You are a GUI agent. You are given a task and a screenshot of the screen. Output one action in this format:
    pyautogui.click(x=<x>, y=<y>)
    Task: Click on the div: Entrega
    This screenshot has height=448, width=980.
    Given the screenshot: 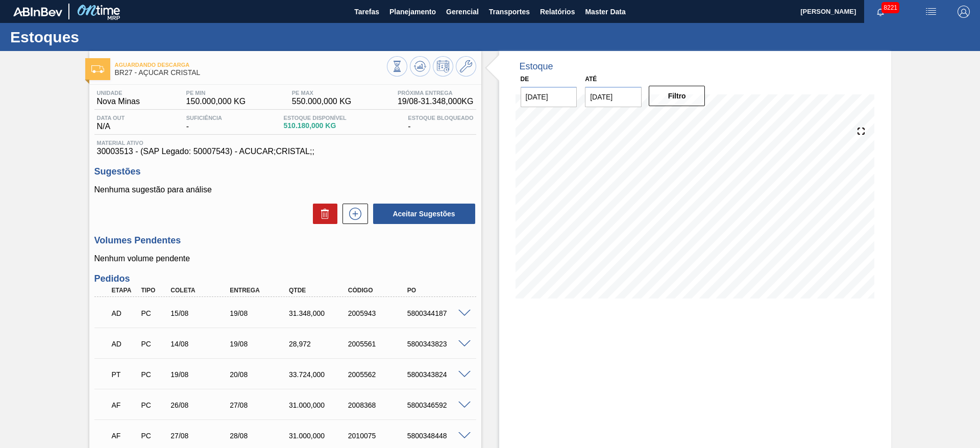 What is the action you would take?
    pyautogui.click(x=261, y=291)
    